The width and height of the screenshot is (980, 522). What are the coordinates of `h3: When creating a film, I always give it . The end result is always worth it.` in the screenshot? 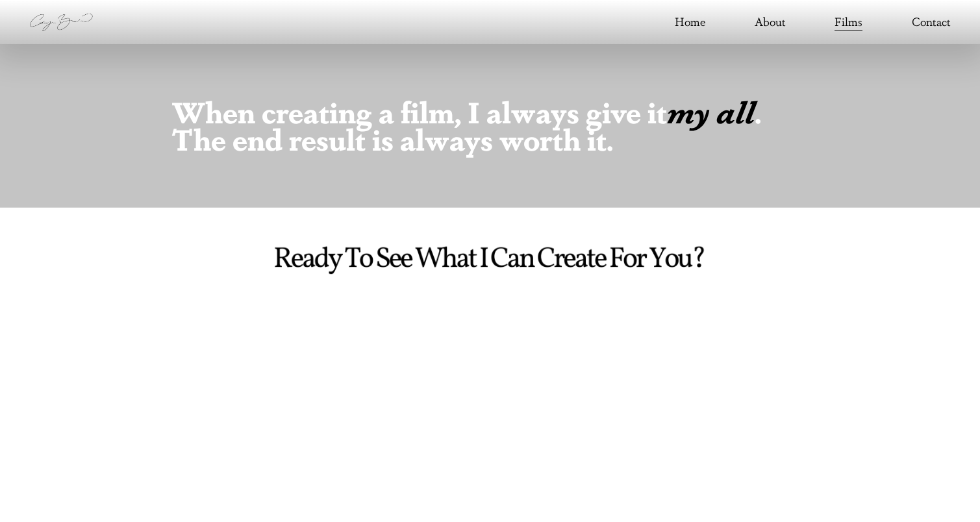 It's located at (490, 124).